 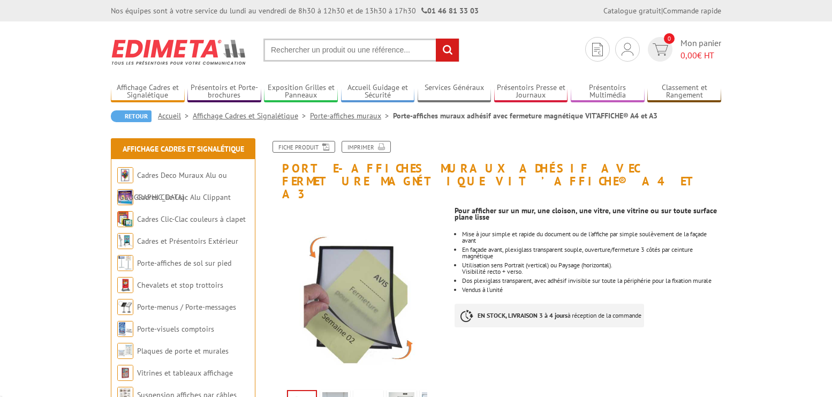 What do you see at coordinates (191, 219) in the screenshot?
I see `a: Cadres Clic-Clac couleurs à clapet` at bounding box center [191, 219].